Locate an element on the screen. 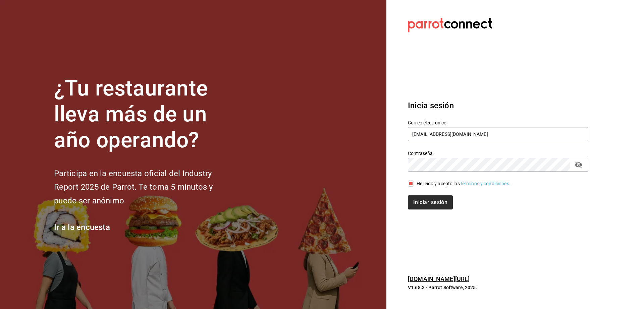 This screenshot has width=644, height=309. label: Correo electrónico is located at coordinates (498, 122).